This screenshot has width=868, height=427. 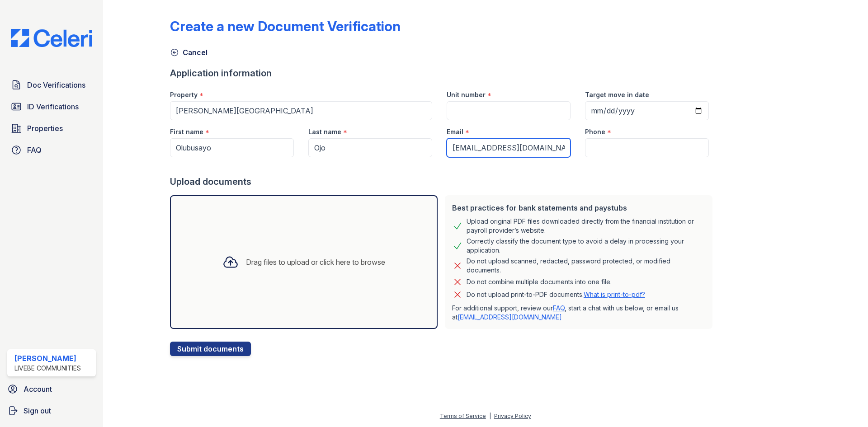 What do you see at coordinates (285, 26) in the screenshot?
I see `div: Create a new Document Verification` at bounding box center [285, 26].